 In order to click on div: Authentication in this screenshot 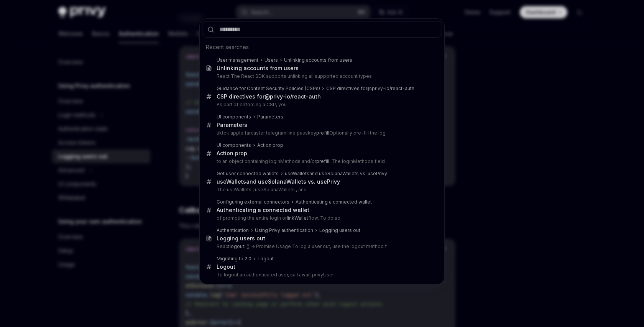, I will do `click(233, 230)`.